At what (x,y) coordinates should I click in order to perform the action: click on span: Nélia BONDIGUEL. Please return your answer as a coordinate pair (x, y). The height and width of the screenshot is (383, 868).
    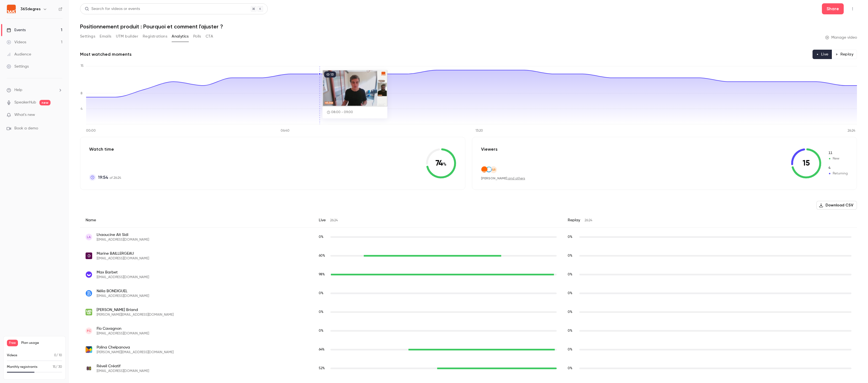
    Looking at the image, I should click on (123, 291).